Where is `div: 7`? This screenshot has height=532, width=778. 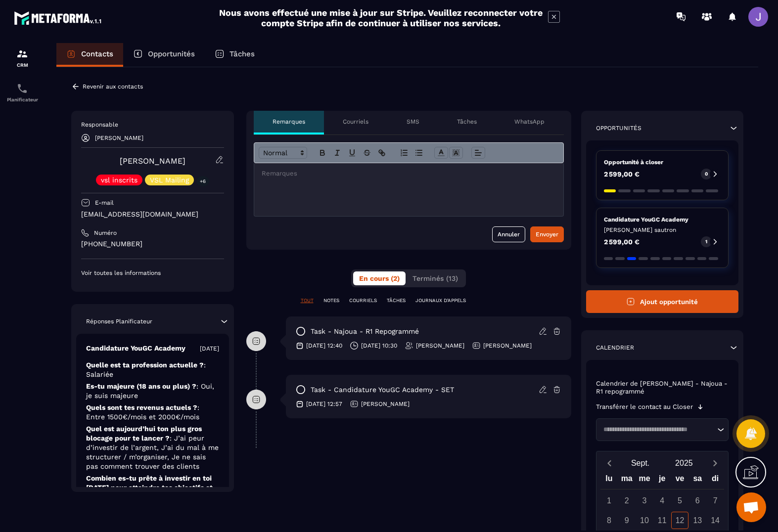
div: 7 is located at coordinates (716, 500).